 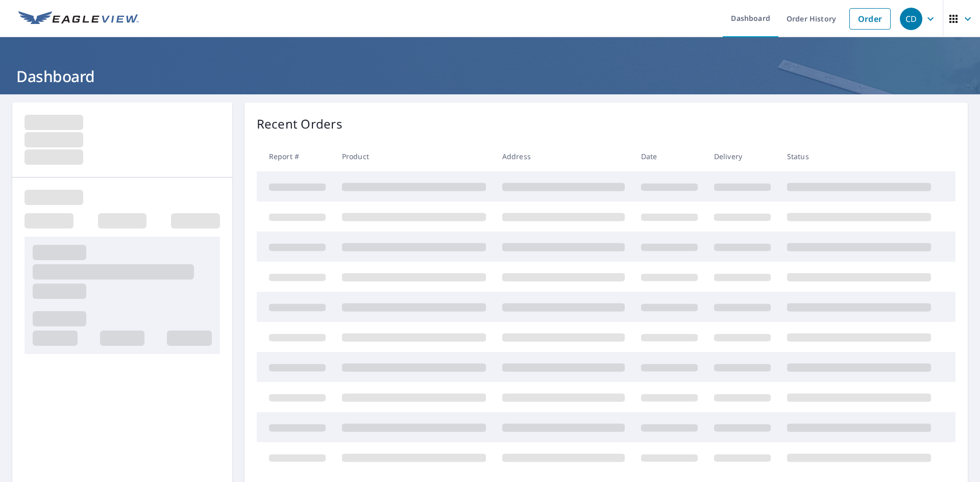 I want to click on a: Order, so click(x=870, y=19).